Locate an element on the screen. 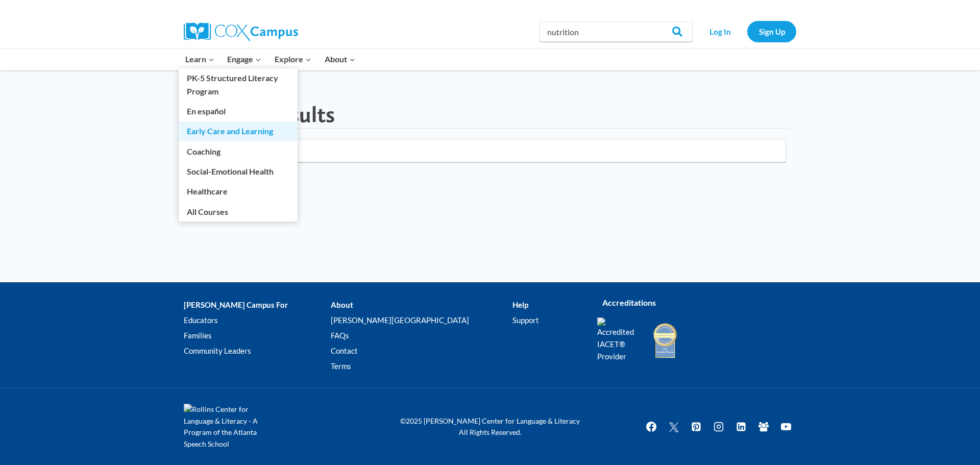  a: Terms is located at coordinates (421, 367).